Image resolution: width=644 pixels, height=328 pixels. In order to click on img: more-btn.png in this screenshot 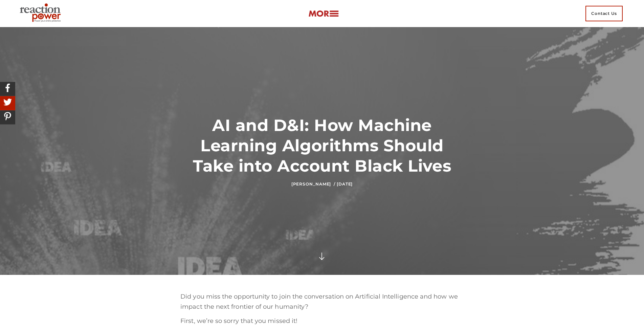, I will do `click(324, 14)`.